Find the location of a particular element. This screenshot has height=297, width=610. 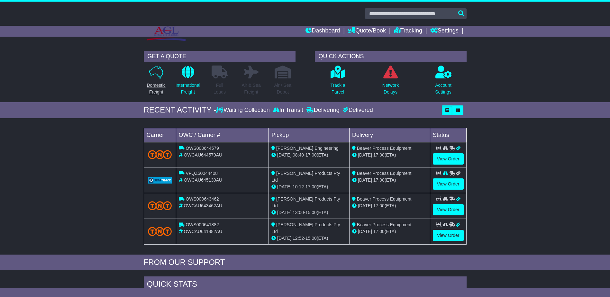

a: Tracking is located at coordinates (408, 31).